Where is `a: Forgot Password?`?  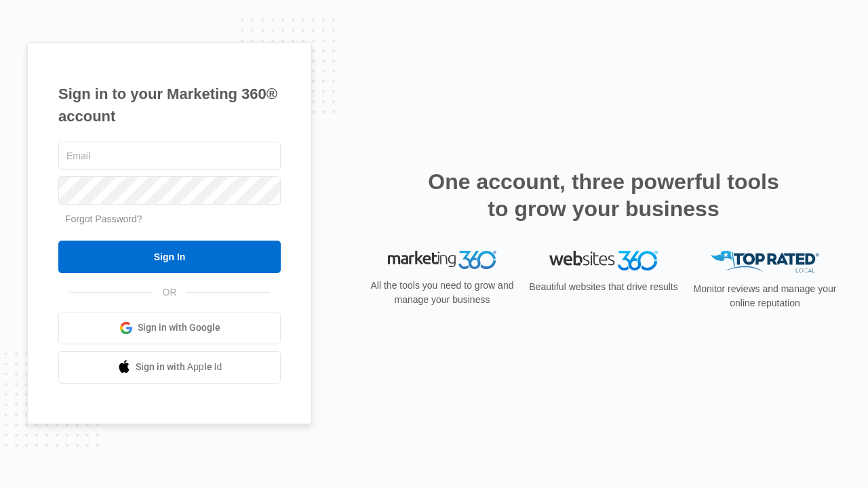 a: Forgot Password? is located at coordinates (103, 219).